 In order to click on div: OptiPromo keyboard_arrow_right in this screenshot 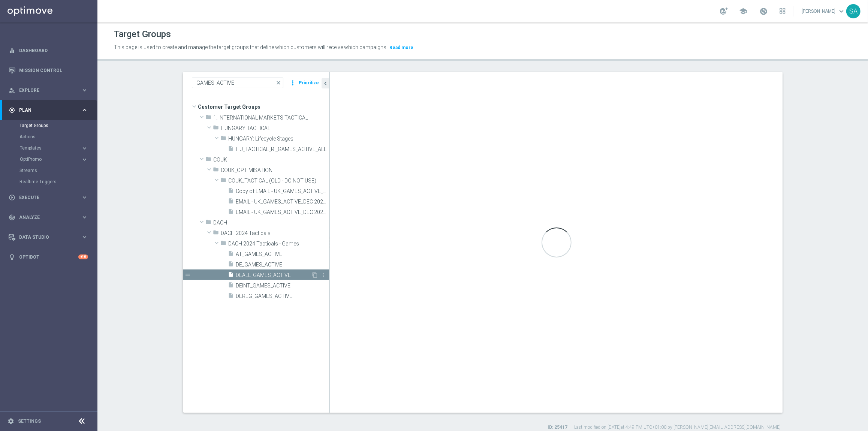, I will do `click(54, 159)`.